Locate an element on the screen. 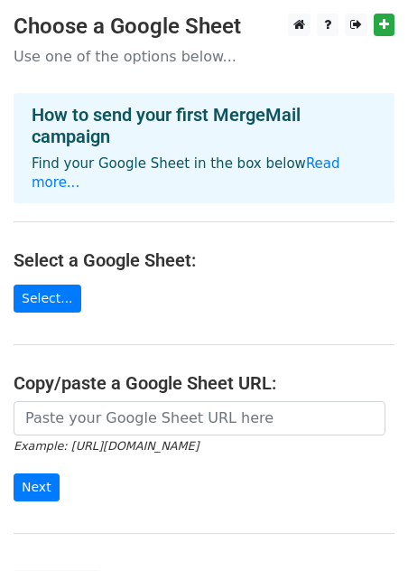 The image size is (408, 571). h4: Copy/paste a Google Sheet URL: is located at coordinates (204, 383).